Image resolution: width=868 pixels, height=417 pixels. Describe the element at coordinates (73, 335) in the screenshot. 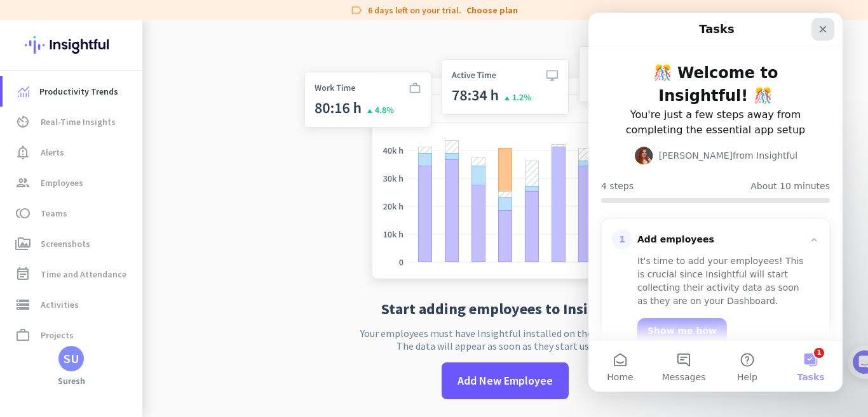

I see `a: work_outlineProjects` at that location.